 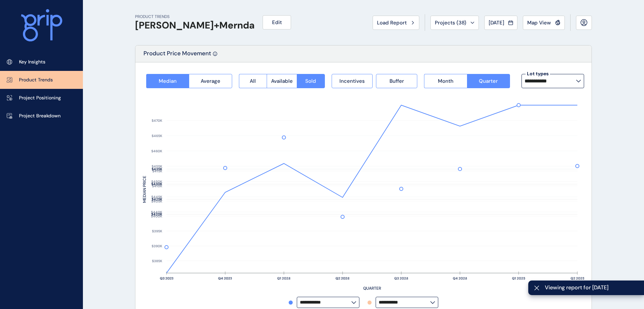 What do you see at coordinates (195, 17) in the screenshot?
I see `p: PRODUCT TRENDS` at bounding box center [195, 17].